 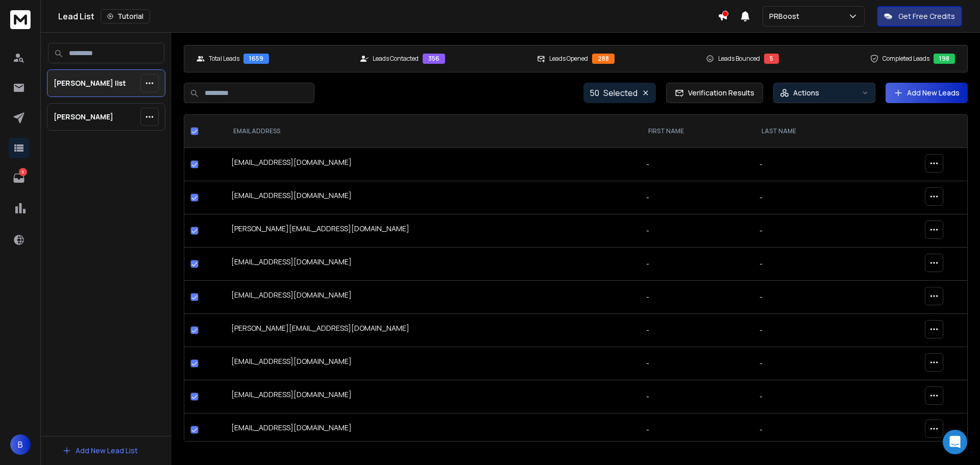 What do you see at coordinates (125, 16) in the screenshot?
I see `button: Tutorial` at bounding box center [125, 16].